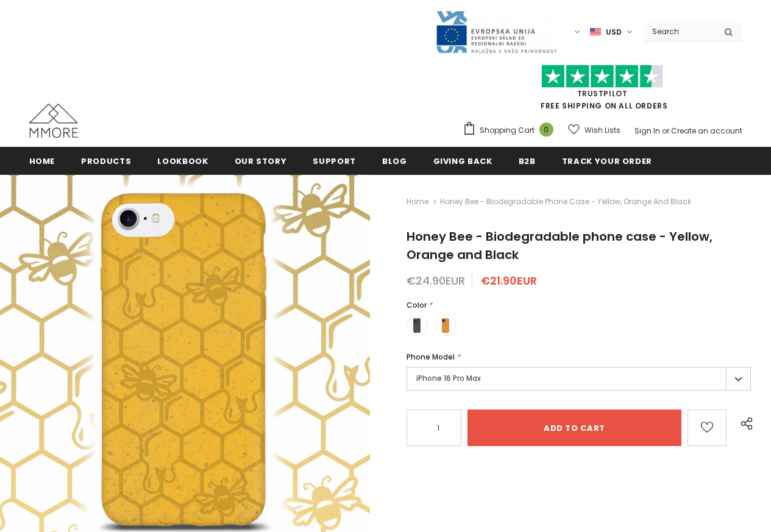 The height and width of the screenshot is (532, 771). What do you see at coordinates (595, 32) in the screenshot?
I see `img: USD` at bounding box center [595, 32].